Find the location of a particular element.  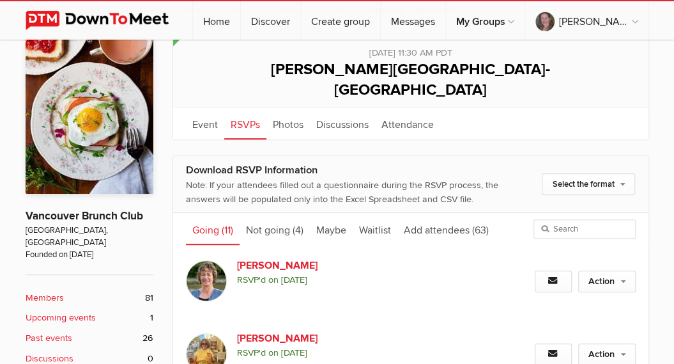

span: 1 is located at coordinates (152, 318).